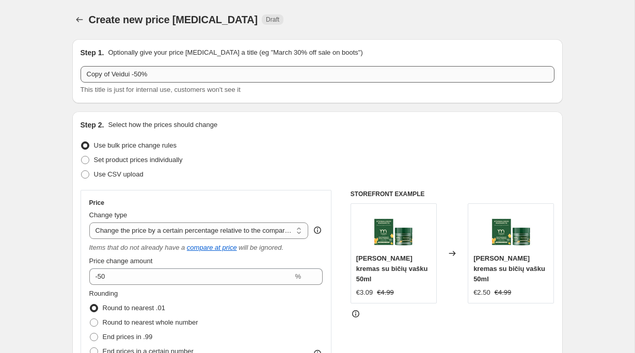 This screenshot has width=635, height=353. I want to click on span: Rounding, so click(104, 293).